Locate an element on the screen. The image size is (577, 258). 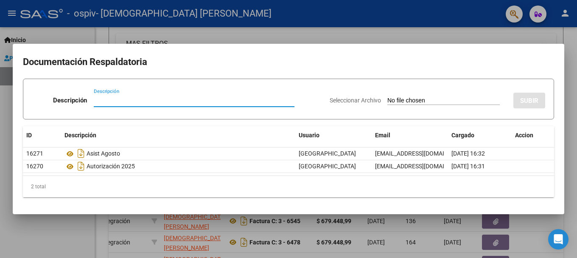
span: Seleccionar Archivo is located at coordinates (355, 100).